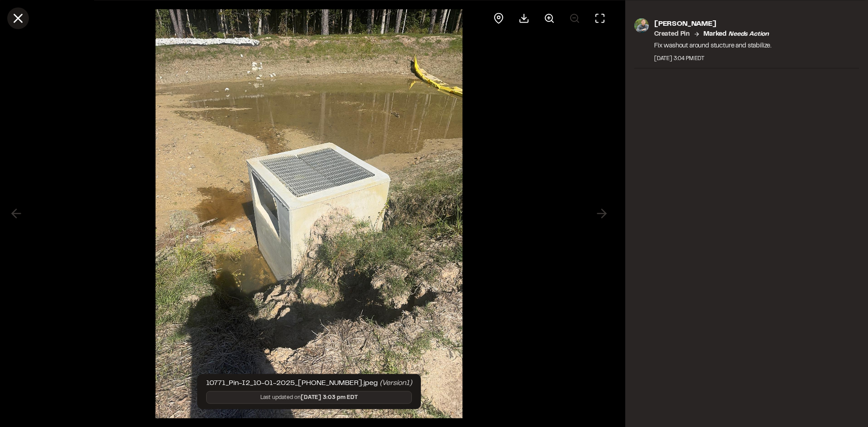 The height and width of the screenshot is (427, 868). What do you see at coordinates (748, 34) in the screenshot?
I see `em: needs action` at bounding box center [748, 34].